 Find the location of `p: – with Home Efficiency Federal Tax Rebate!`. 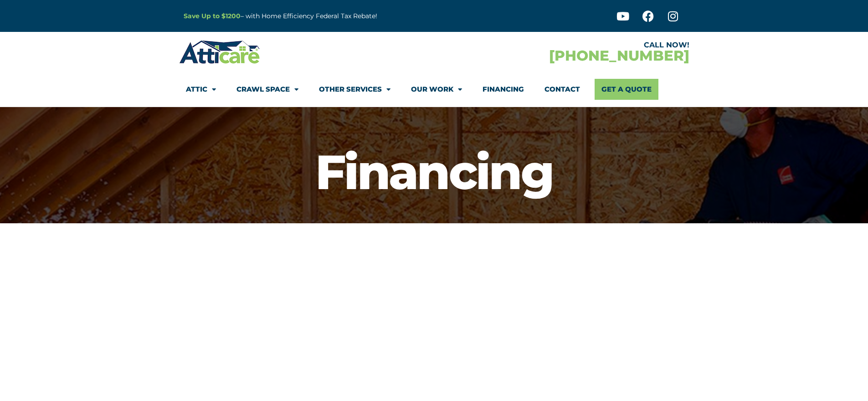

p: – with Home Efficiency Federal Tax Rebate! is located at coordinates (331, 16).